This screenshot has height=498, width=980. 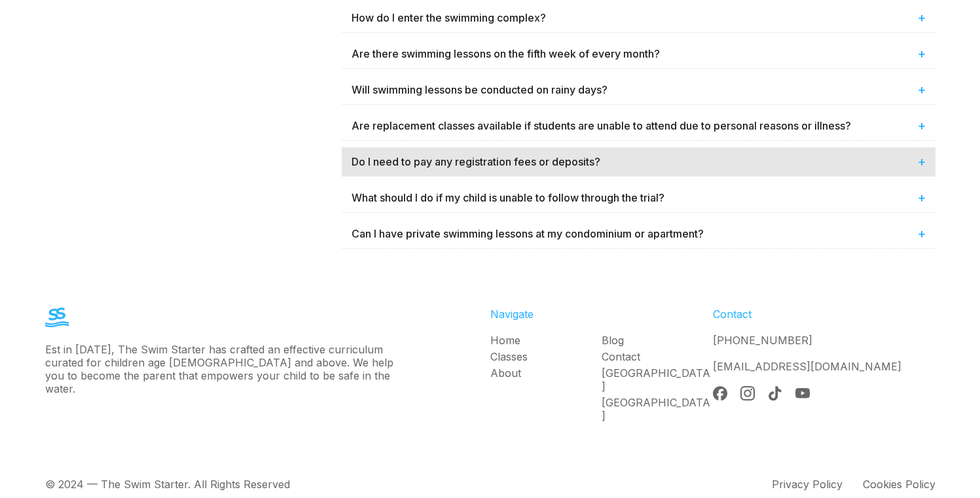 I want to click on div: Contact, so click(x=824, y=314).